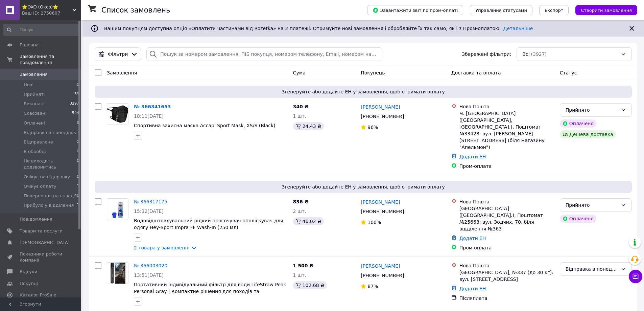 This screenshot has height=311, width=644. I want to click on a: № 366317175, so click(150, 202).